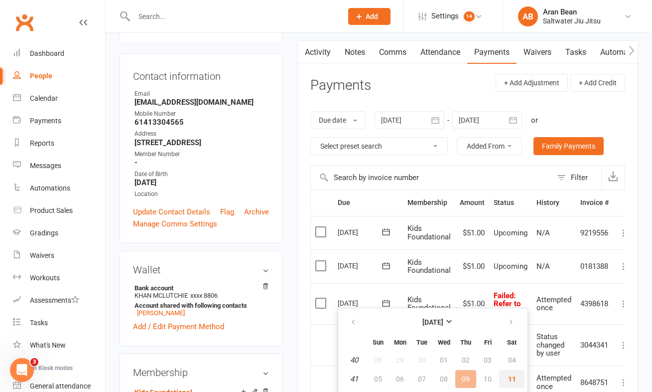 The image size is (652, 392). What do you see at coordinates (595, 202) in the screenshot?
I see `th: Invoice #` at bounding box center [595, 202].